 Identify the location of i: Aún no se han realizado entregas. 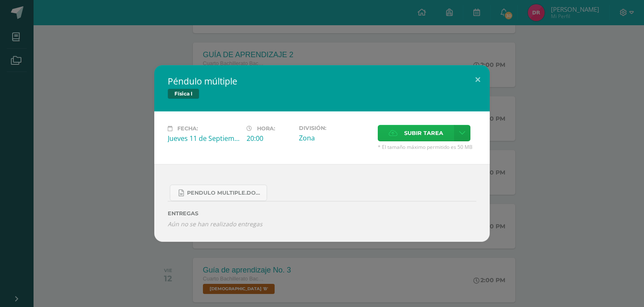
(322, 223).